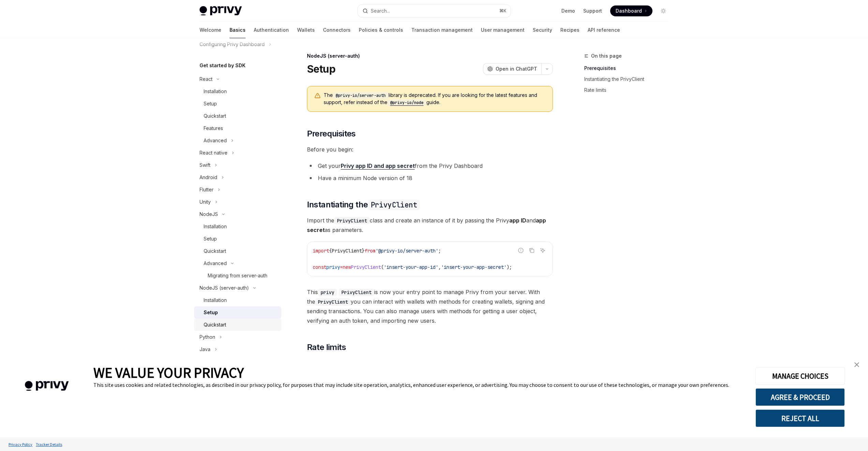 Image resolution: width=868 pixels, height=451 pixels. What do you see at coordinates (238, 128) in the screenshot?
I see `a: Features` at bounding box center [238, 128].